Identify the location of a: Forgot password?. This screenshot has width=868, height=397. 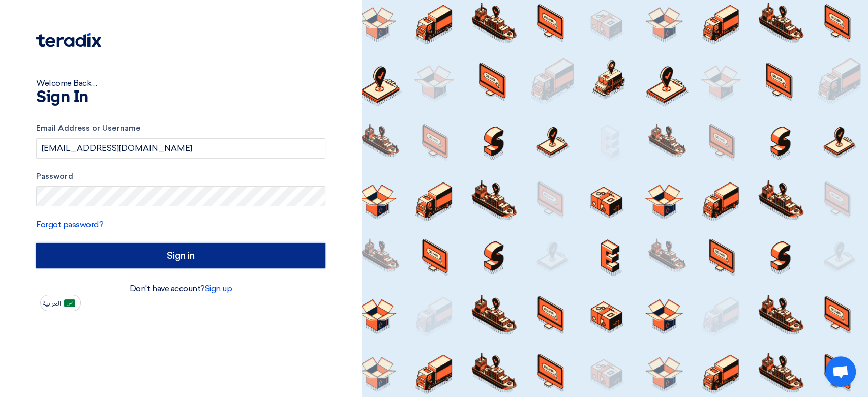
(70, 224).